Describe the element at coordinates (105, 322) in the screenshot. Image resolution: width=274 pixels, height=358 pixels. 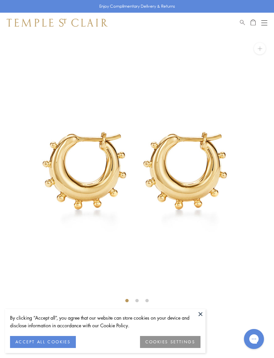
I see `div: By clicking “Accept all”, you agree that our website can store cookies on your device and disclos...` at that location.